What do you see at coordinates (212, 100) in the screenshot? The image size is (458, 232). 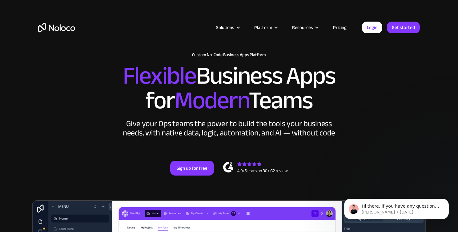 I see `span: Modern` at bounding box center [212, 100].